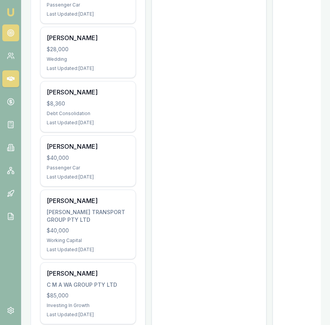 The height and width of the screenshot is (325, 330). I want to click on div: $28,000, so click(88, 49).